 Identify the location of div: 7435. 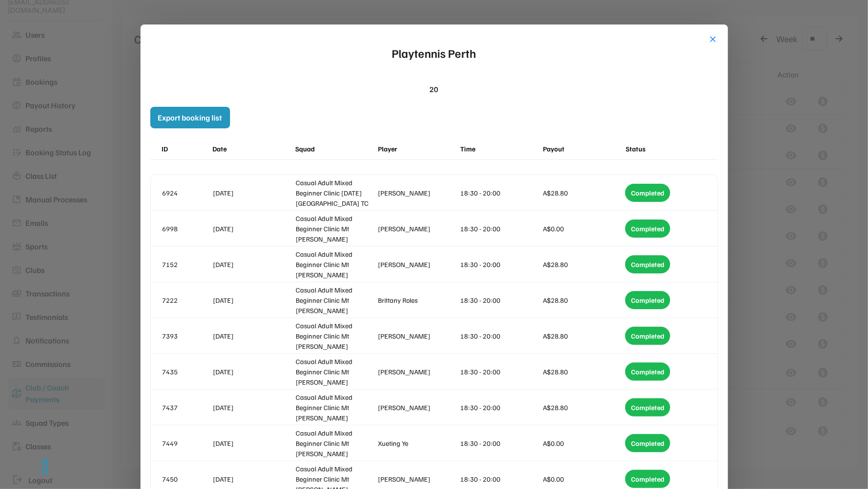
(187, 371).